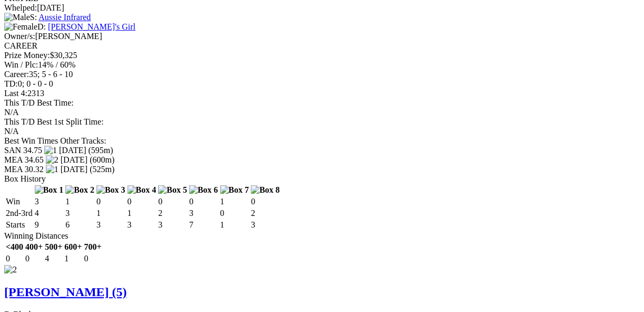  Describe the element at coordinates (19, 225) in the screenshot. I see `td: Starts` at that location.